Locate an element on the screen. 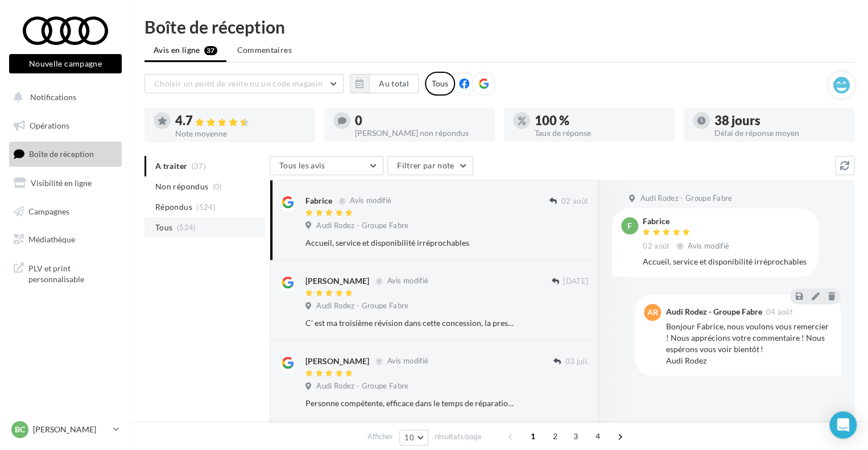 This screenshot has width=868, height=450. div: Bonjour Fabrice, nous voulons vous remercier ! Nous apprécions votre commentaire ! Nous espérons ... is located at coordinates (748, 344).